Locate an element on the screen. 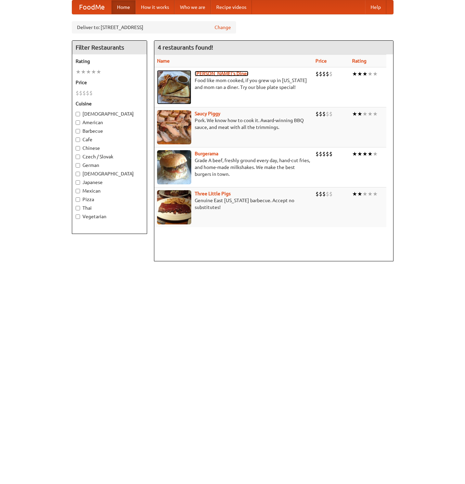  label: Japanese is located at coordinates (109, 182).